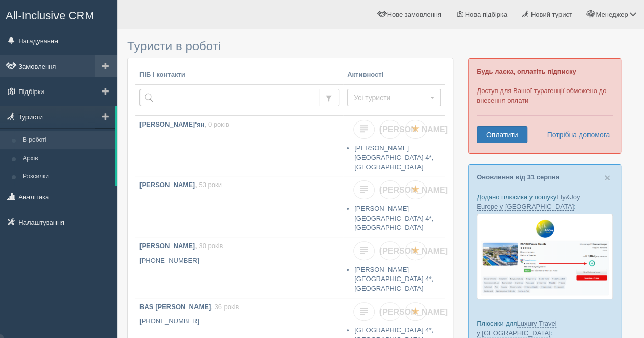 Image resolution: width=644 pixels, height=338 pixels. Describe the element at coordinates (394, 98) in the screenshot. I see `button: Усі туристи` at that location.